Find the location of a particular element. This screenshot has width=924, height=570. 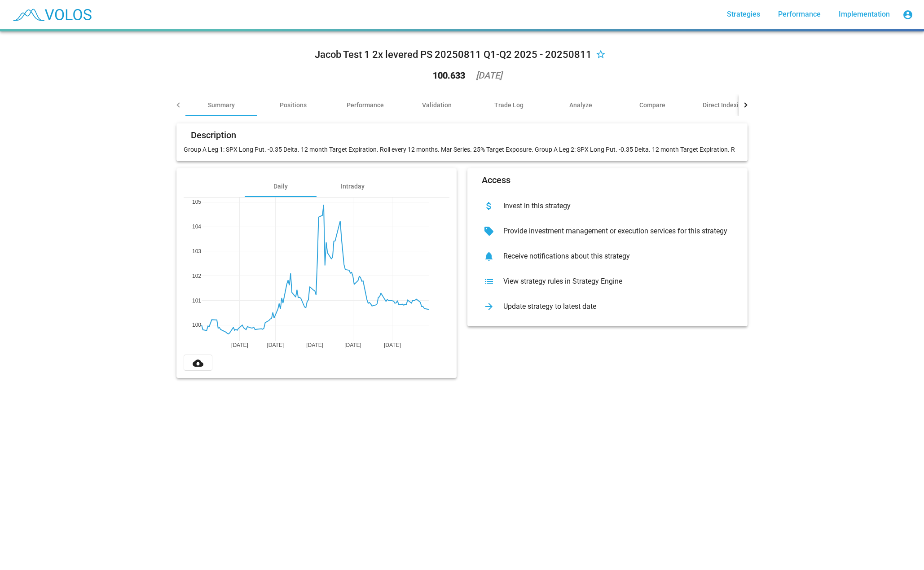

a: Performance is located at coordinates (799, 14).